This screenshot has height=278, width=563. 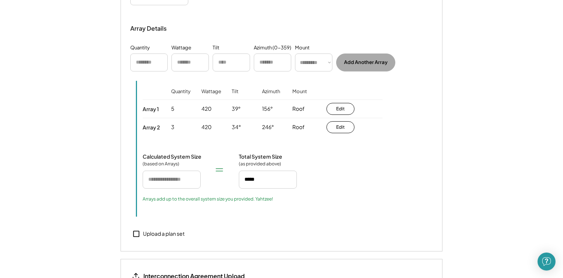 I want to click on div: 34°, so click(x=236, y=127).